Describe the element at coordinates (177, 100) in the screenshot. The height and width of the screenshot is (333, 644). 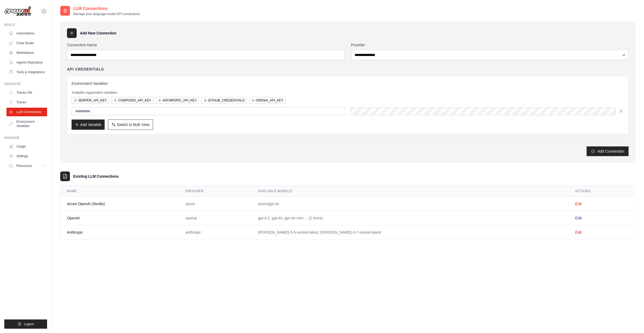
I see `button: ANTHROPIC_API_KEY` at that location.